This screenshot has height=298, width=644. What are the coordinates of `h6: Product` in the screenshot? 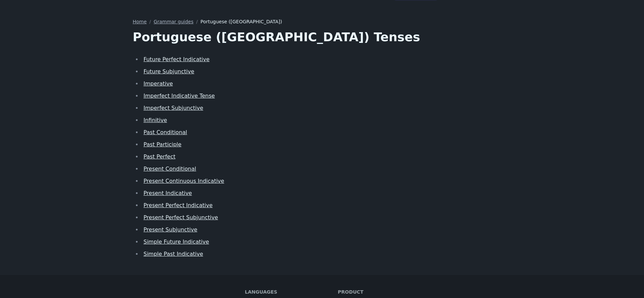 It's located at (351, 292).